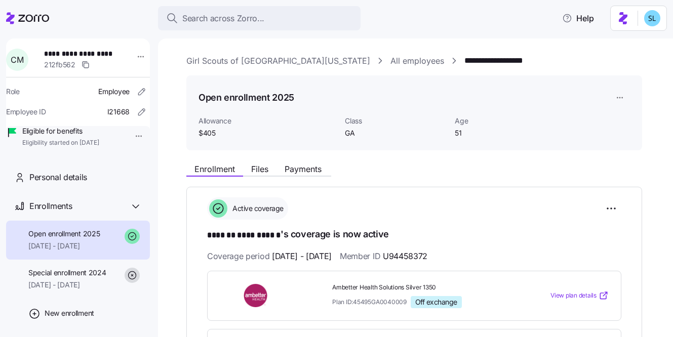  I want to click on img: 7c620d928e46699fcfb78cede4daf1d1, so click(652, 18).